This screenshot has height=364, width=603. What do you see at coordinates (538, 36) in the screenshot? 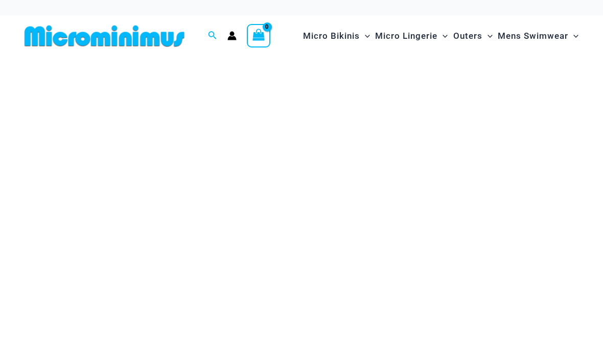
I see `a: Mens SwimwearMenu ToggleMenu Toggle` at bounding box center [538, 36].